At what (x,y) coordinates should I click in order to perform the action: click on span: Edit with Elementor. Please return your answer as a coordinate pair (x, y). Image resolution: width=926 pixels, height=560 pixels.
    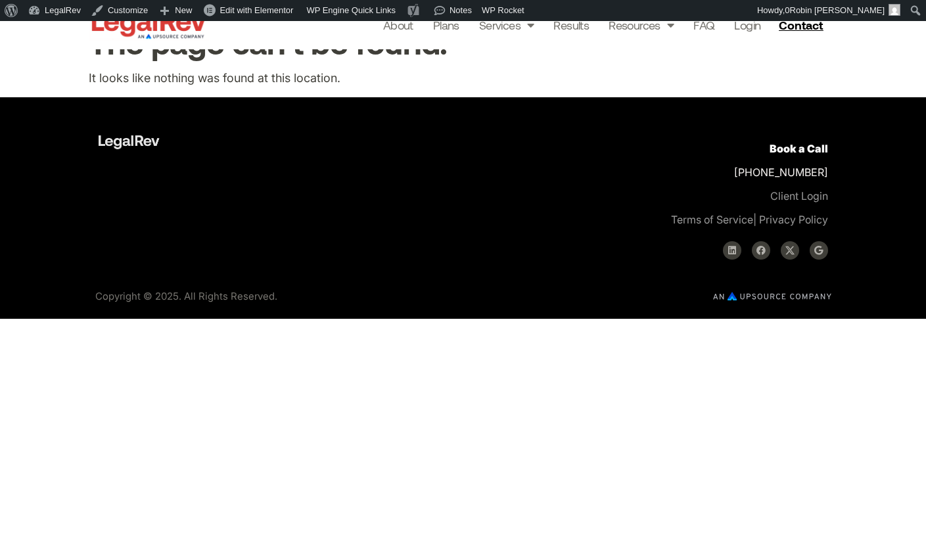
    Looking at the image, I should click on (257, 10).